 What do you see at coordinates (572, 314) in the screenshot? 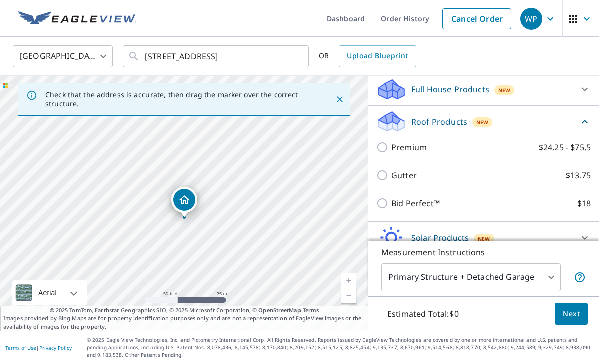
I see `button: Next` at bounding box center [572, 314].